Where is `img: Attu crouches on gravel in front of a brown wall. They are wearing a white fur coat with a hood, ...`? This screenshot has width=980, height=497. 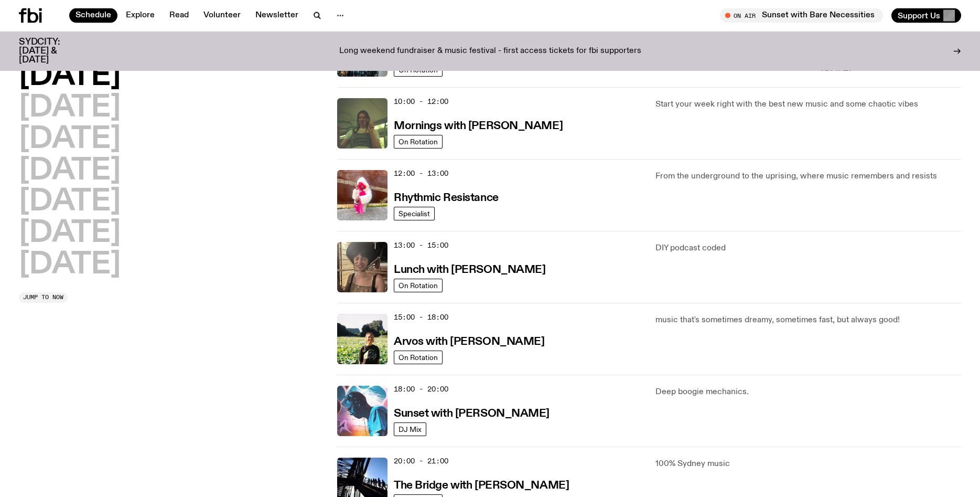 img: Attu crouches on gravel in front of a brown wall. They are wearing a white fur coat with a hood, ... is located at coordinates (362, 195).